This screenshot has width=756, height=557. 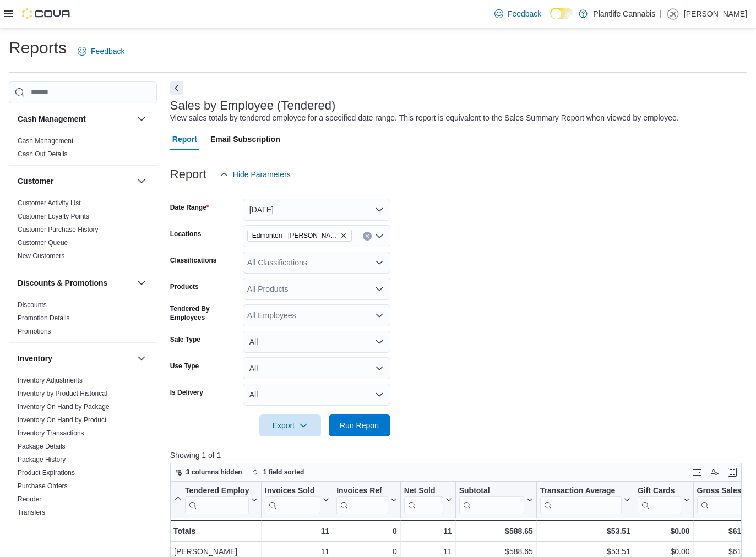 What do you see at coordinates (360, 426) in the screenshot?
I see `button: Run Report` at bounding box center [360, 426].